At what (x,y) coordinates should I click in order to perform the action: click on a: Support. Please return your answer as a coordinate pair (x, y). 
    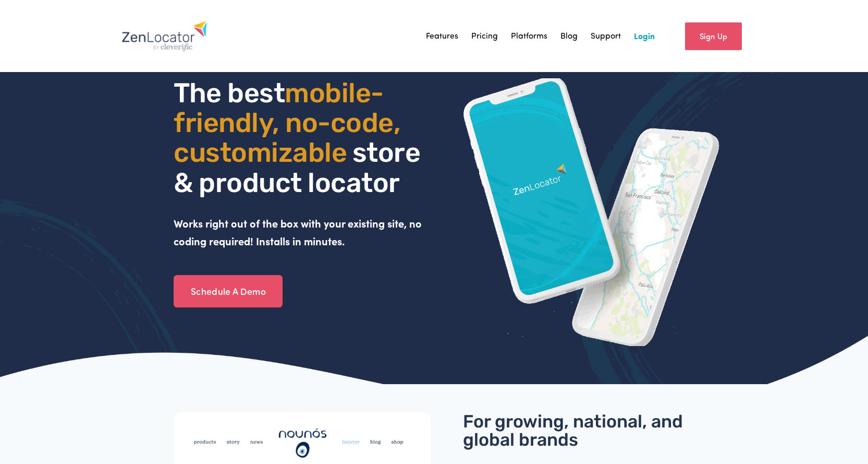
    Looking at the image, I should click on (606, 36).